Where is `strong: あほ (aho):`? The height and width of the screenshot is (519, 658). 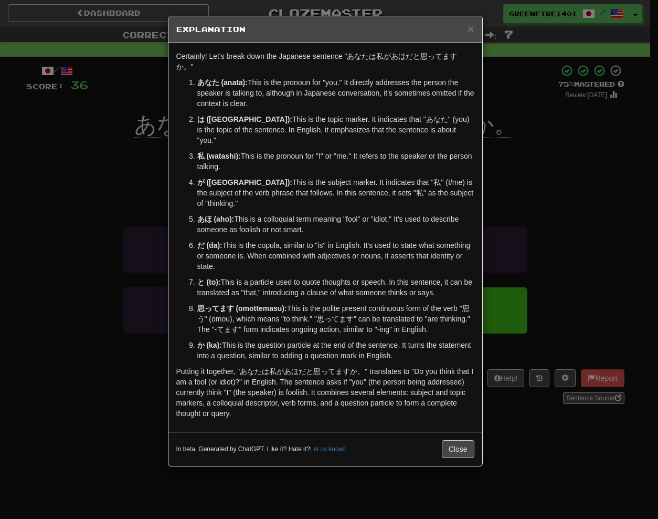
strong: あほ (aho): is located at coordinates (216, 219).